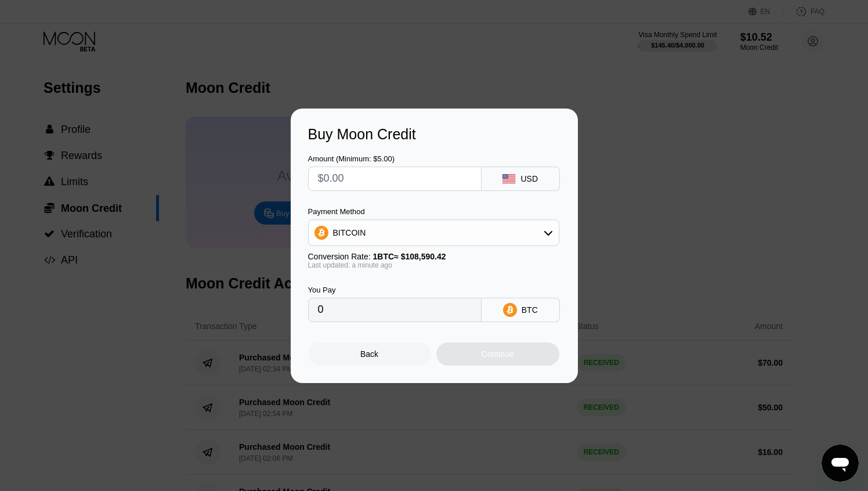  I want to click on span: 1 BTC ≈ $108,590.42, so click(410, 257).